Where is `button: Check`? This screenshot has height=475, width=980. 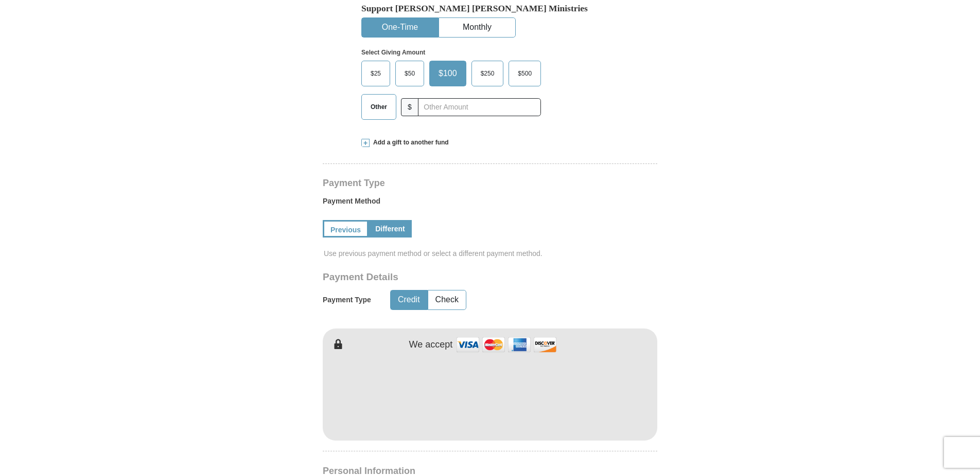
button: Check is located at coordinates (447, 300).